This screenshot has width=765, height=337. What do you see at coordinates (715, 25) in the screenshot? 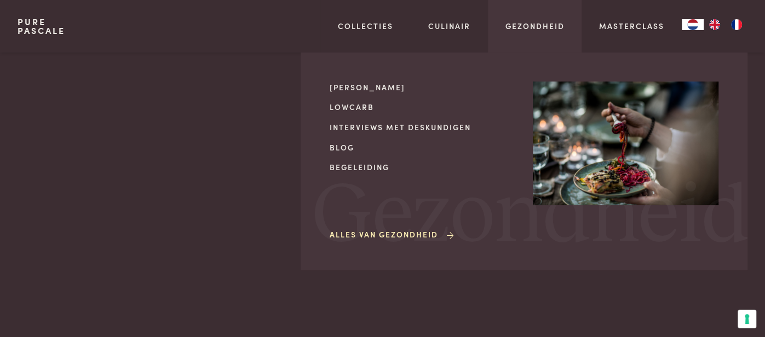
I see `aside: Language selected: Nederlands` at bounding box center [715, 25].